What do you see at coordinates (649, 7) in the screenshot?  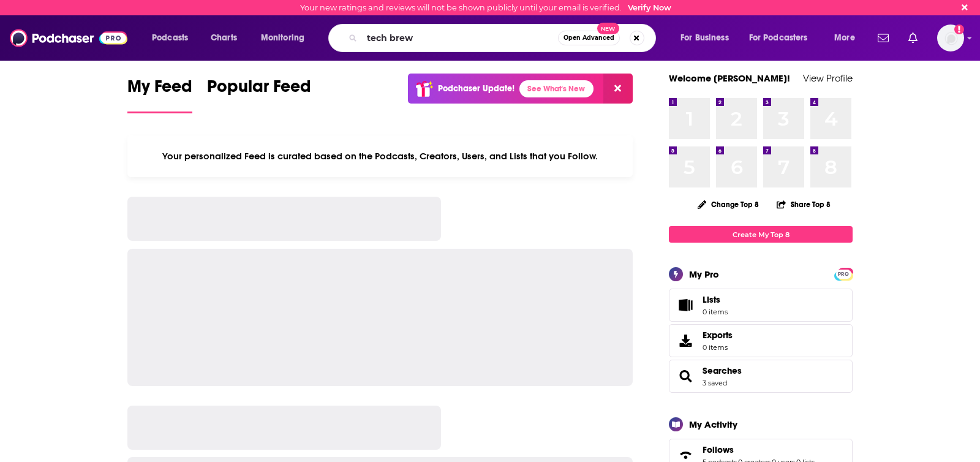 I see `a: Verify Now` at bounding box center [649, 7].